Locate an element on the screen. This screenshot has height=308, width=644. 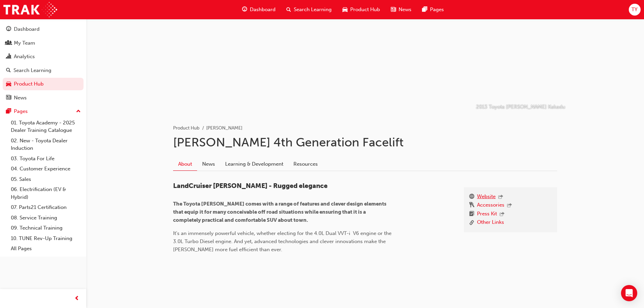
span: www-icon is located at coordinates (471, 197).